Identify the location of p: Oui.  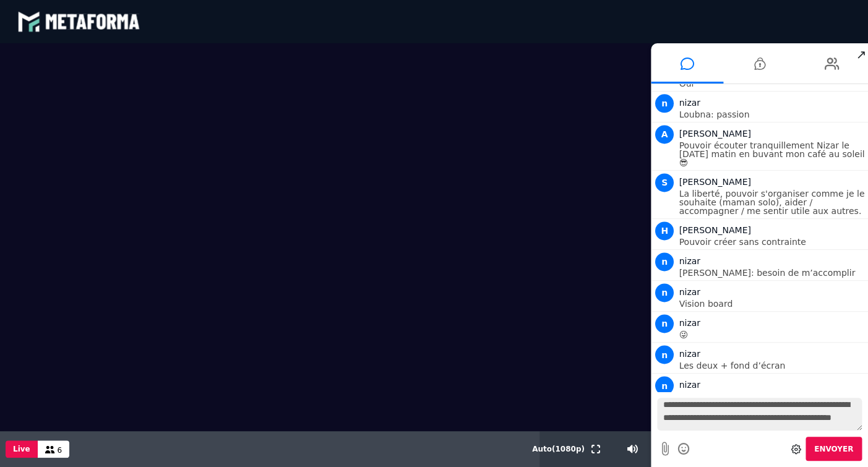
(771, 83).